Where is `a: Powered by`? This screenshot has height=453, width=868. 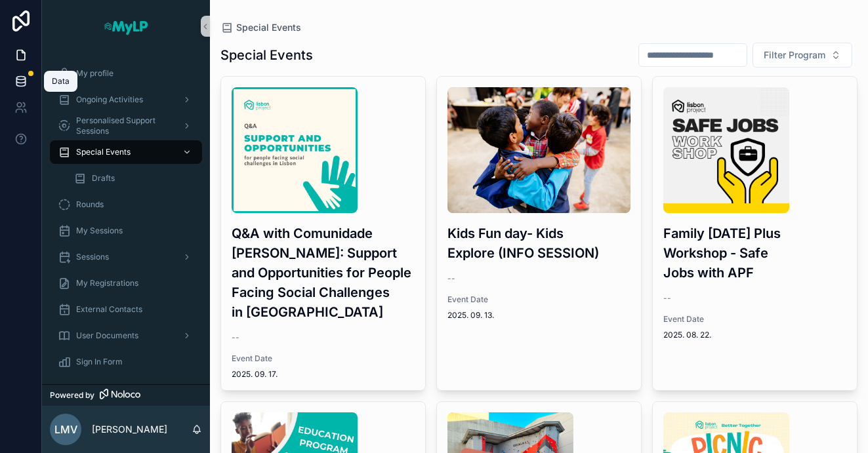 a: Powered by is located at coordinates (126, 395).